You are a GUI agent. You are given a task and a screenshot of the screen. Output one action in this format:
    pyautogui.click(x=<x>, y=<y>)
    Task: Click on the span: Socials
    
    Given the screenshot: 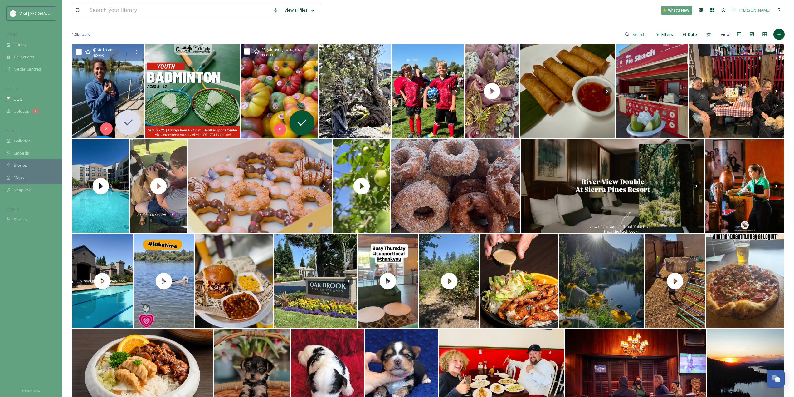 What is the action you would take?
    pyautogui.click(x=20, y=219)
    